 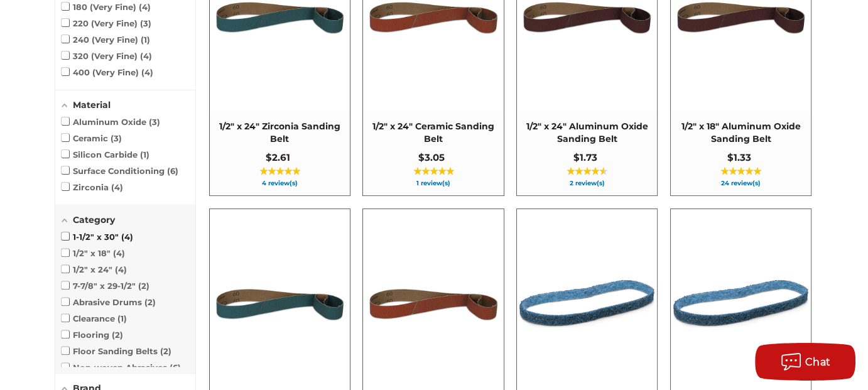 I want to click on img: 1/2" x 18" Zirconia File Belt, so click(x=279, y=304).